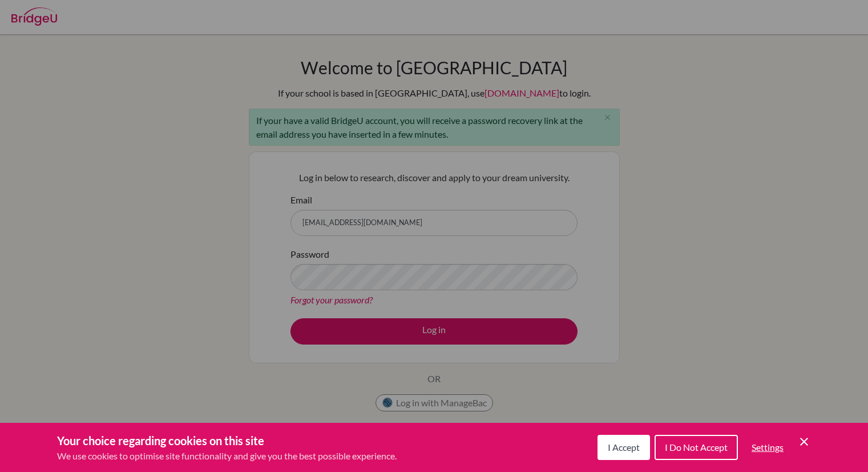 The width and height of the screenshot is (868, 472). I want to click on button: Save and close, so click(804, 442).